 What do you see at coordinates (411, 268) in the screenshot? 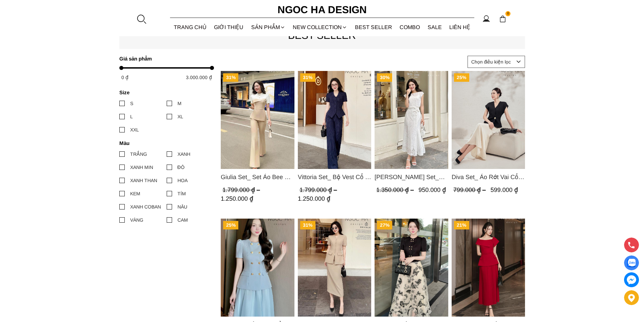
I see `a: Product image - Bella Set_ Áo Vest Dáng Lửng Cúc Đồng, Chân Váy Họa Tiết Bướm A990+CV121` at bounding box center [411, 268].